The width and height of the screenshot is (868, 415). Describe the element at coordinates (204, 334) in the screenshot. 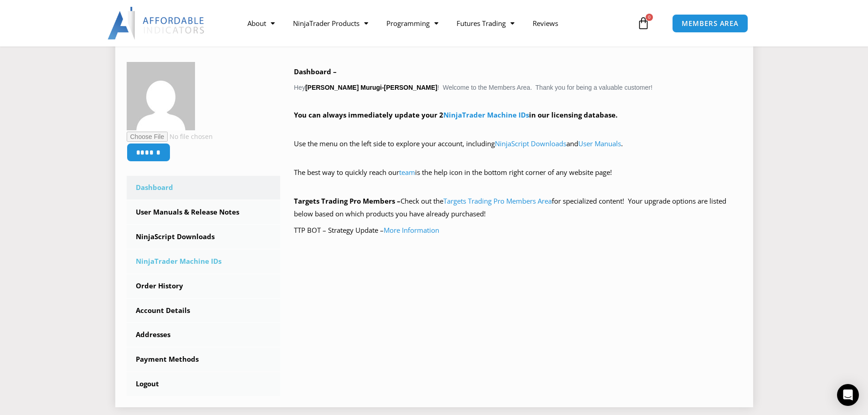

I see `a: Addresses` at that location.